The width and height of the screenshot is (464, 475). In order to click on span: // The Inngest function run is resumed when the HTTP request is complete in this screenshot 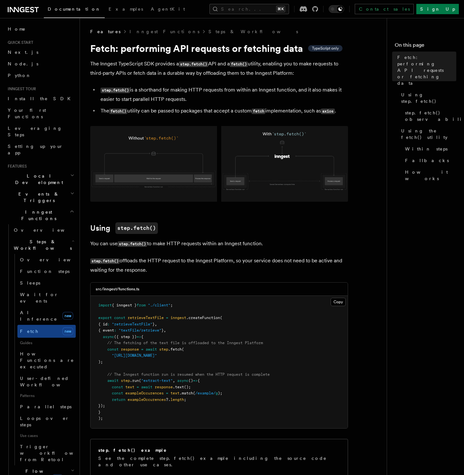, I will do `click(188, 374)`.